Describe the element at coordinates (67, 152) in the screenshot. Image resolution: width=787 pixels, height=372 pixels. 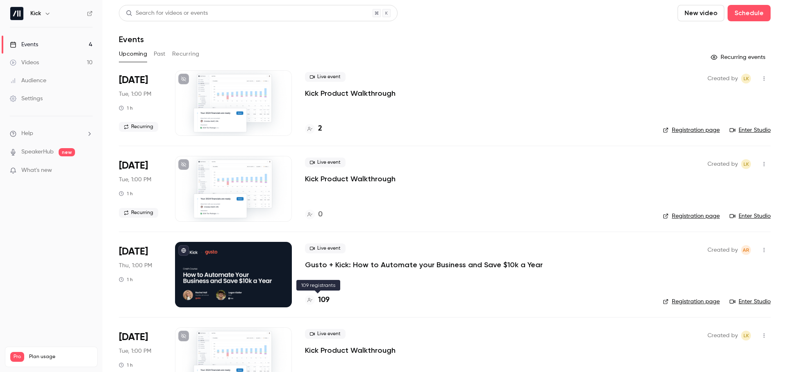
I see `span: new` at that location.